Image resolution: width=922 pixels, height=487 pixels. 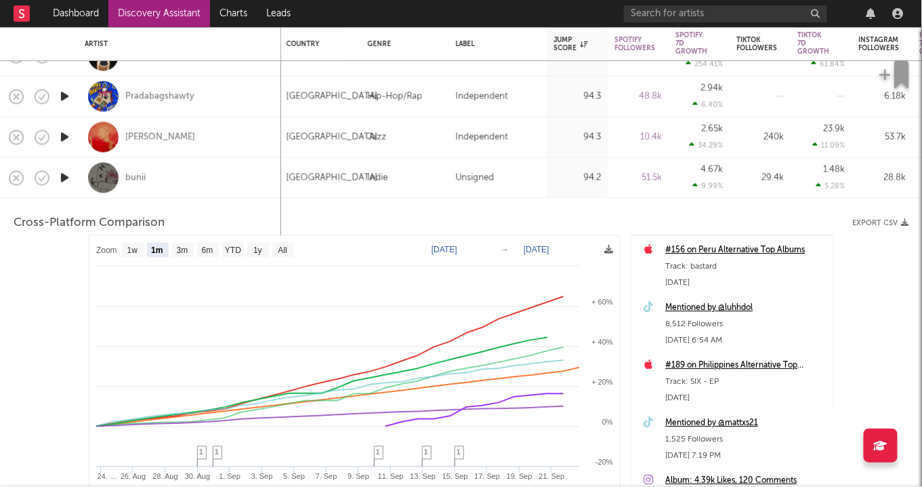 I want to click on text: 7. Sep, so click(x=327, y=476).